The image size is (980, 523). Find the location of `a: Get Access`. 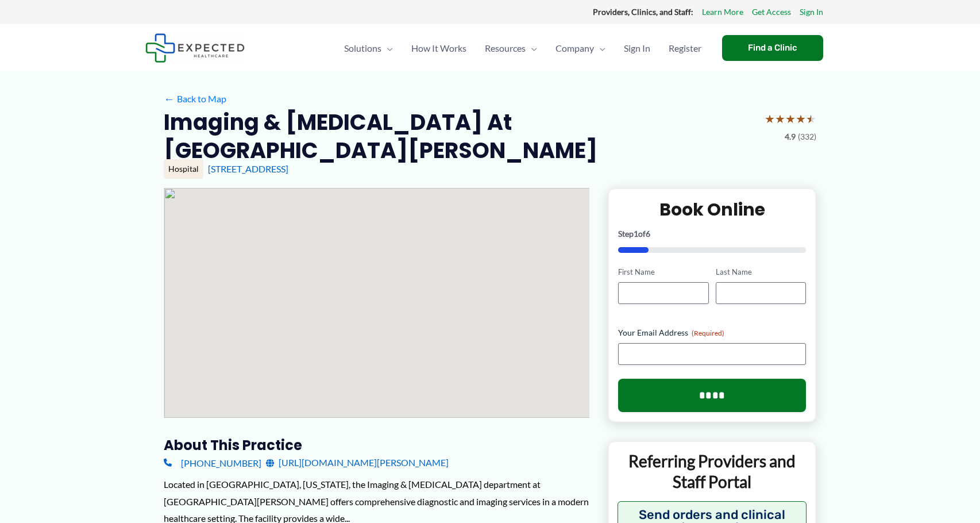

a: Get Access is located at coordinates (772, 12).